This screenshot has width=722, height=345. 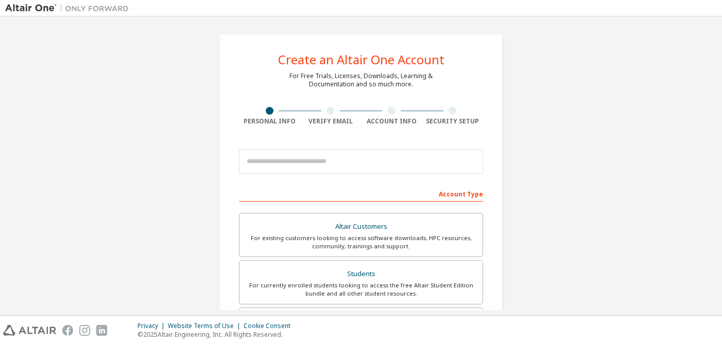 I want to click on div: Account Type, so click(x=361, y=194).